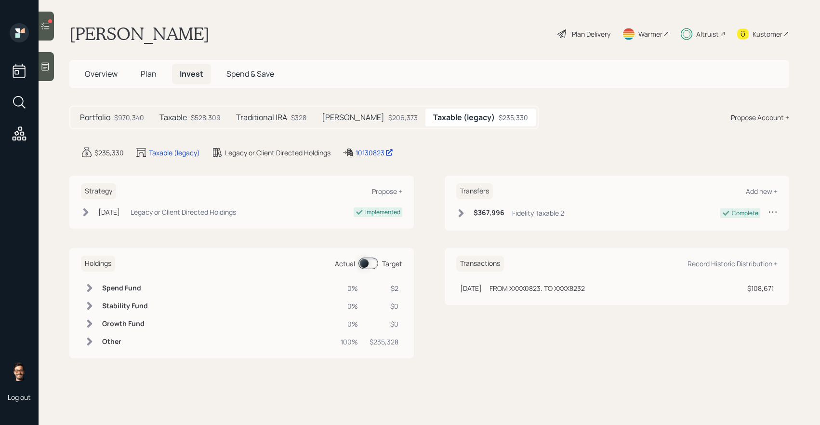 The width and height of the screenshot is (820, 425). What do you see at coordinates (707, 34) in the screenshot?
I see `div: Altruist` at bounding box center [707, 34].